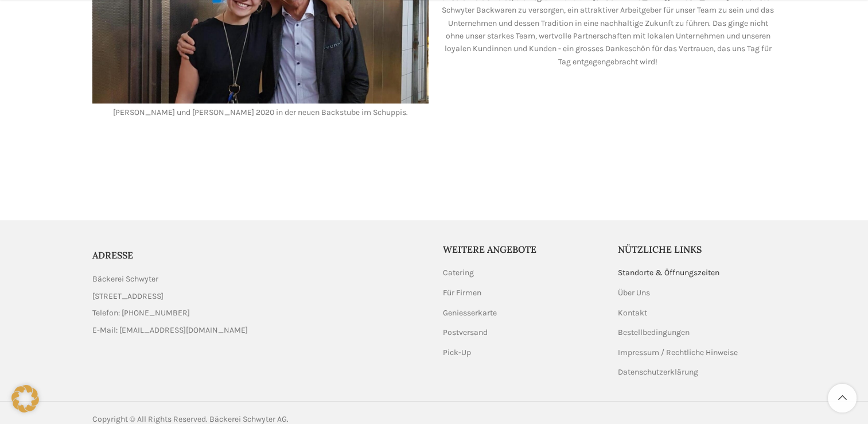 The image size is (868, 424). What do you see at coordinates (457, 353) in the screenshot?
I see `a: Pick-Up` at bounding box center [457, 353].